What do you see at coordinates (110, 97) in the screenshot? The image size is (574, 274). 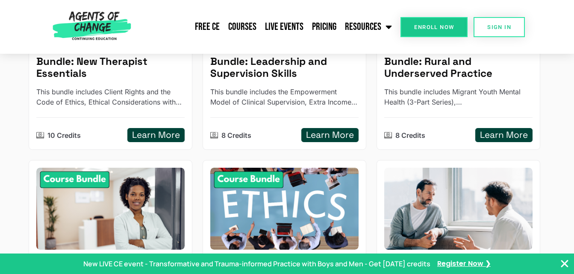 I see `p: This bundle includes Client Rights and the Code of Ethics, Ethical Considerations with Kids and T...` at bounding box center [110, 97].